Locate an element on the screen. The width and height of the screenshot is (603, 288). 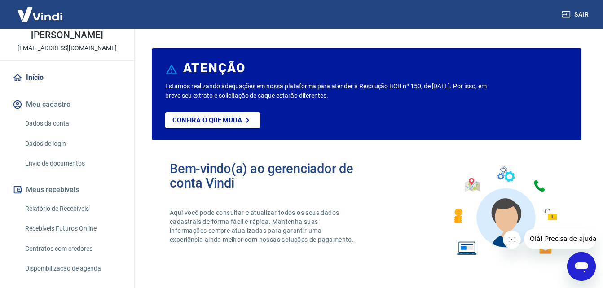
img: Vindi is located at coordinates (40, 14).